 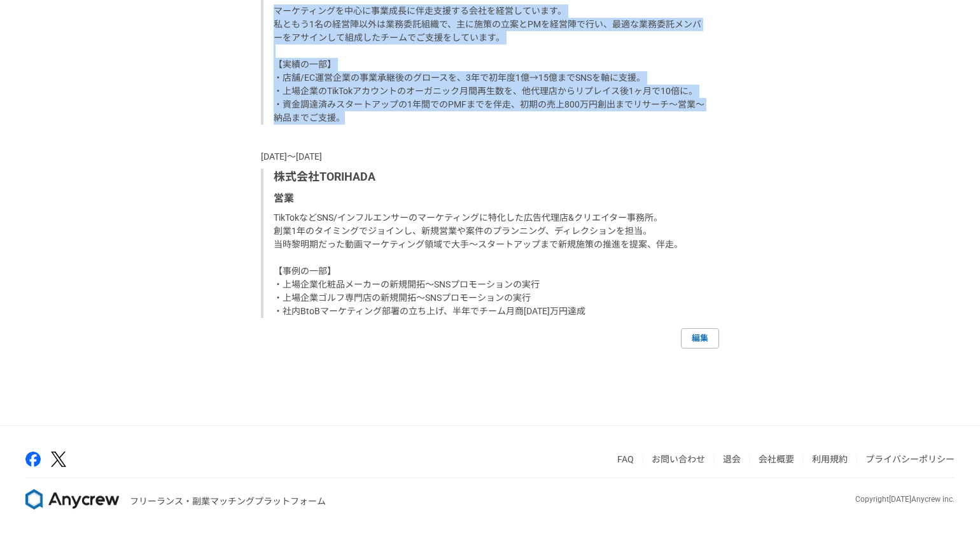 I want to click on img: facebook-2adfd474.png, so click(x=33, y=459).